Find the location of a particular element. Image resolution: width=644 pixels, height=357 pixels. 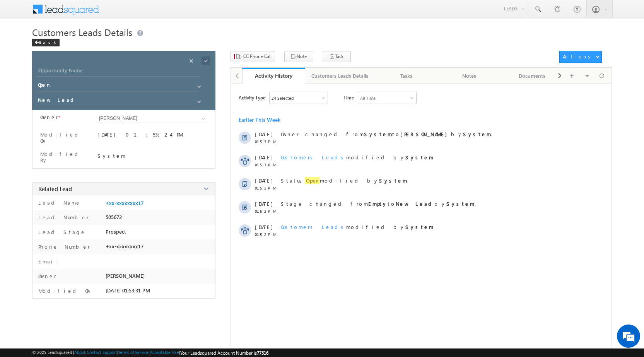

input: Status is located at coordinates (118, 86).